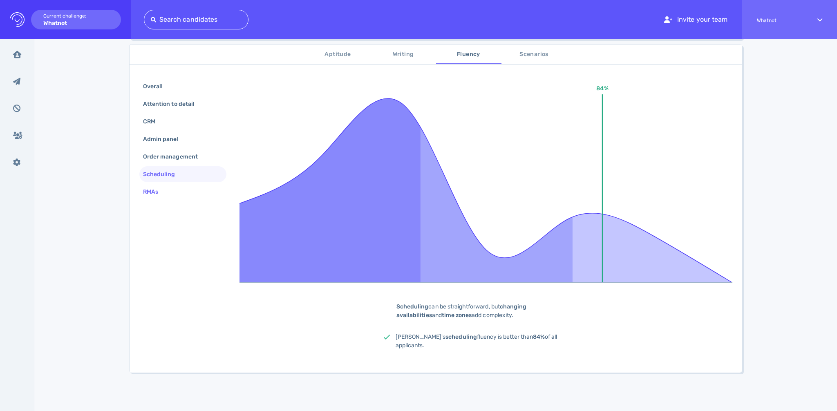 The image size is (837, 411). Describe the element at coordinates (165, 139) in the screenshot. I see `div: Admin panel` at that location.